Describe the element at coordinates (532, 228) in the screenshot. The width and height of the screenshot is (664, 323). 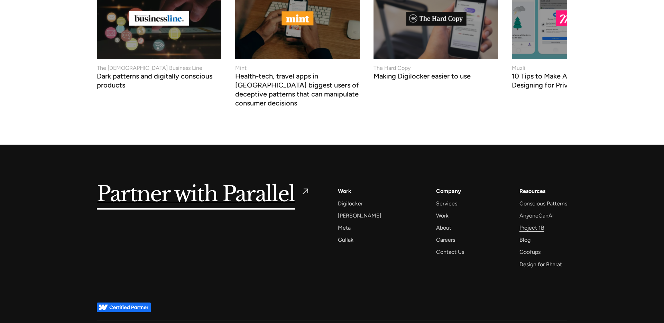
I see `div: Project 1B` at that location.